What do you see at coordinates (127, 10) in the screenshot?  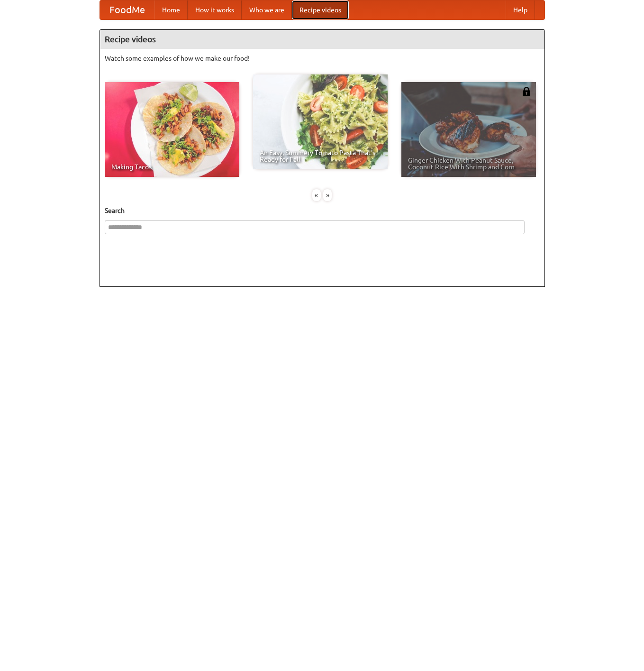 I see `a: FoodMe` at bounding box center [127, 10].